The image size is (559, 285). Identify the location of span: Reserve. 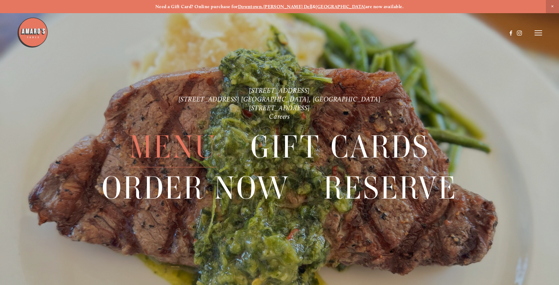
(390, 188).